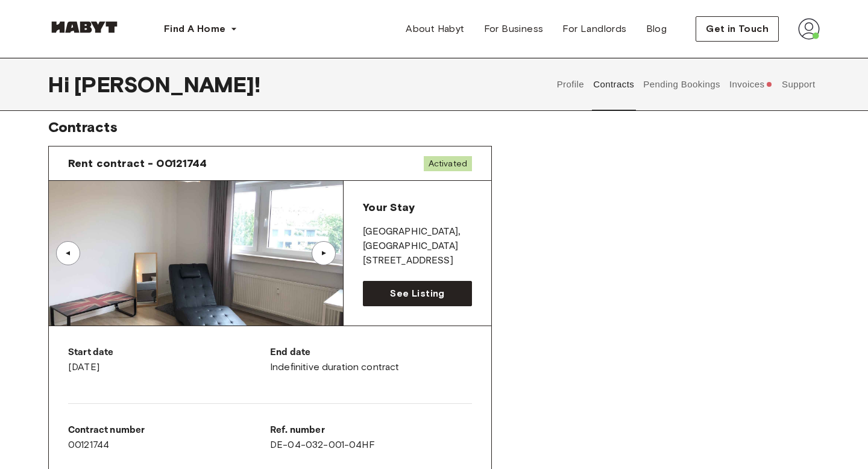  Describe the element at coordinates (657, 29) in the screenshot. I see `span: Blog` at that location.